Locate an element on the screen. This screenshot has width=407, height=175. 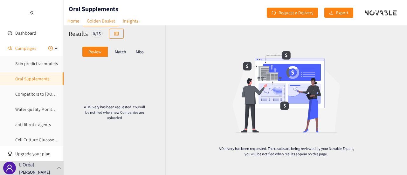
a: Home is located at coordinates (73, 21).